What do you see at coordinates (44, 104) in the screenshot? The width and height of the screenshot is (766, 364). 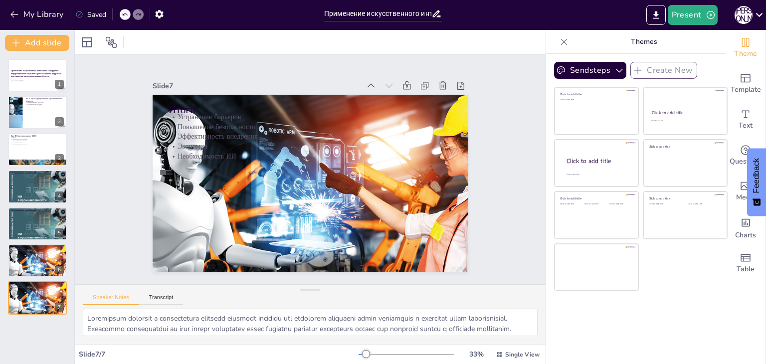 I see `p: Экономические проблемы` at bounding box center [44, 104].